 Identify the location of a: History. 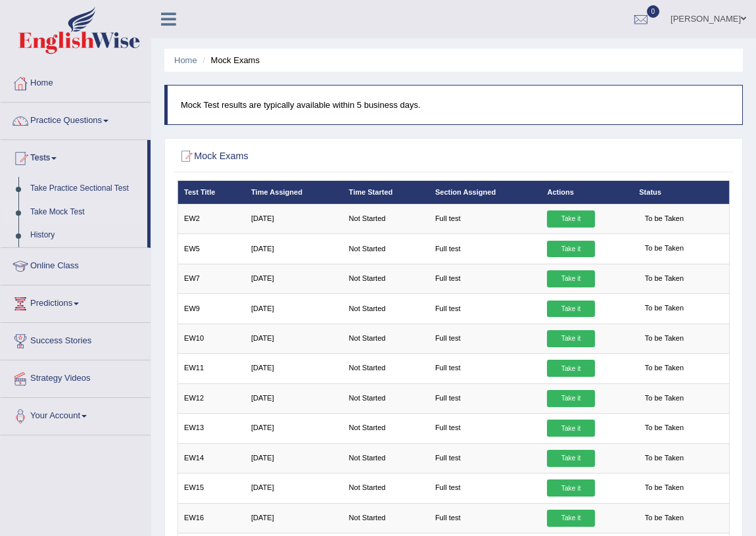
(86, 235).